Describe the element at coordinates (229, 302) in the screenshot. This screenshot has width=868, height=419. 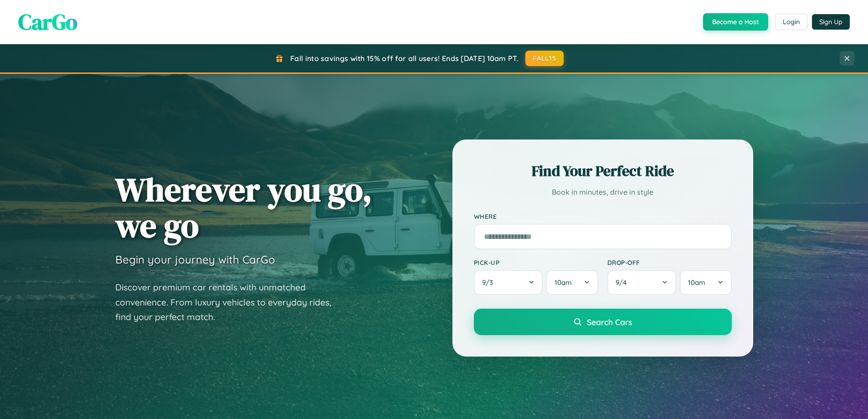
I see `p: Discover premium car rentals with unmatched convenience. From luxury vehicles to everyday rides, ...` at that location.